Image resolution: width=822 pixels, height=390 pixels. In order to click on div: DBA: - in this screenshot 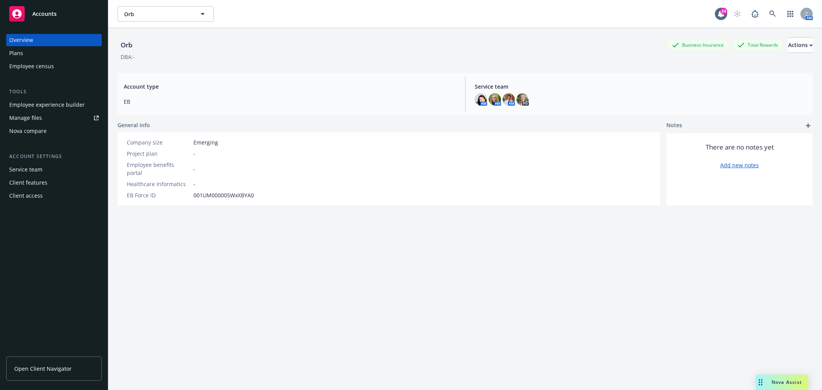, I will do `click(128, 57)`.